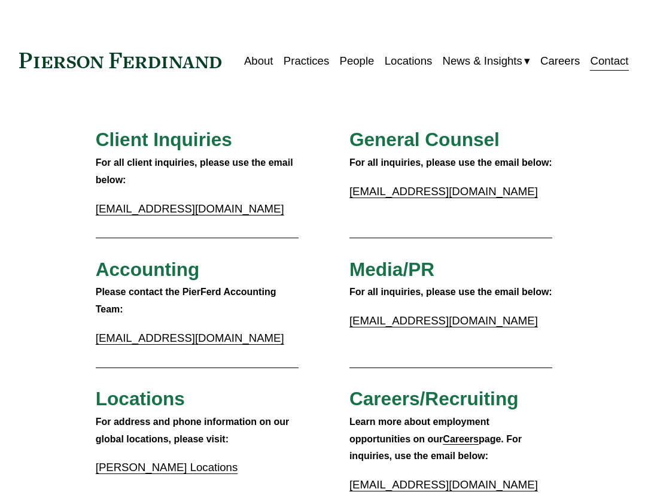 This screenshot has height=504, width=648. I want to click on strong: For address and phone information on our global locations, please visit:, so click(194, 430).